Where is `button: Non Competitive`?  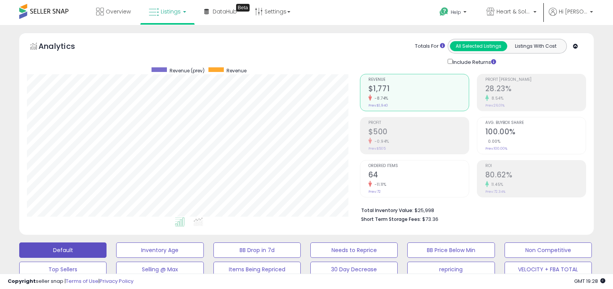 button: Non Competitive is located at coordinates (548, 250).